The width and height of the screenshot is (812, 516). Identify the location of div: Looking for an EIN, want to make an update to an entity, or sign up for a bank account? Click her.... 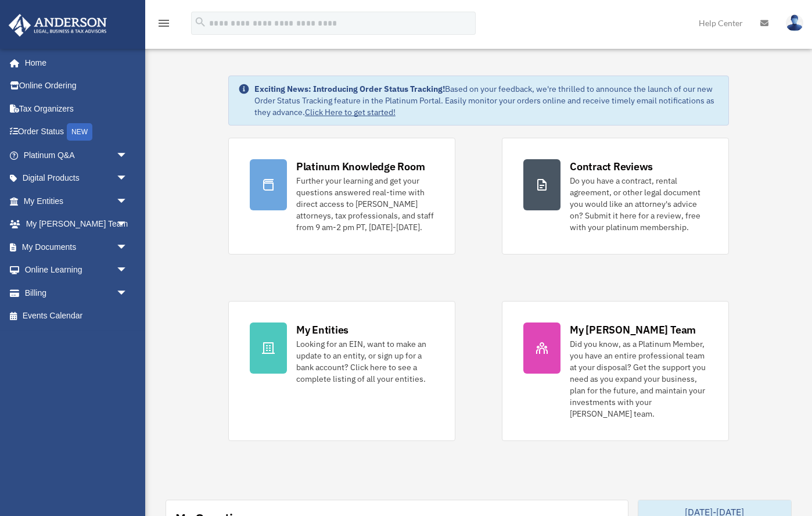
(365, 361).